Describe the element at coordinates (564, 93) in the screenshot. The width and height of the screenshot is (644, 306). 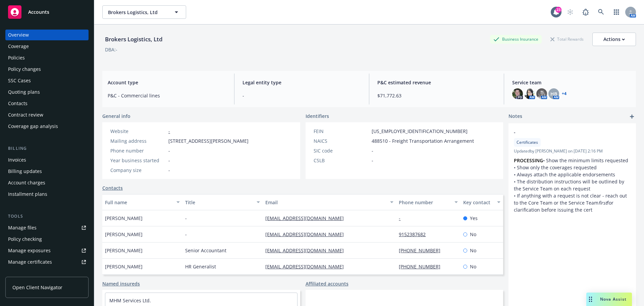
I see `a: +4` at that location.